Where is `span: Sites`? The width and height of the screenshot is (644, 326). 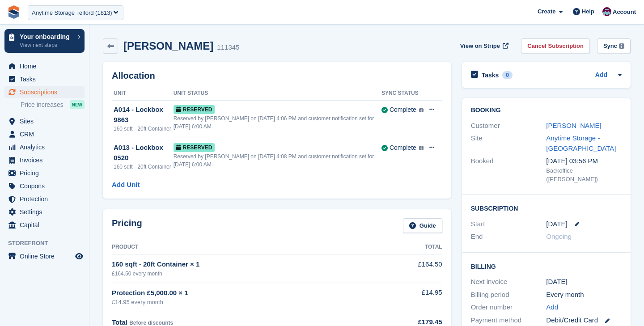
span: Sites is located at coordinates (46, 121).